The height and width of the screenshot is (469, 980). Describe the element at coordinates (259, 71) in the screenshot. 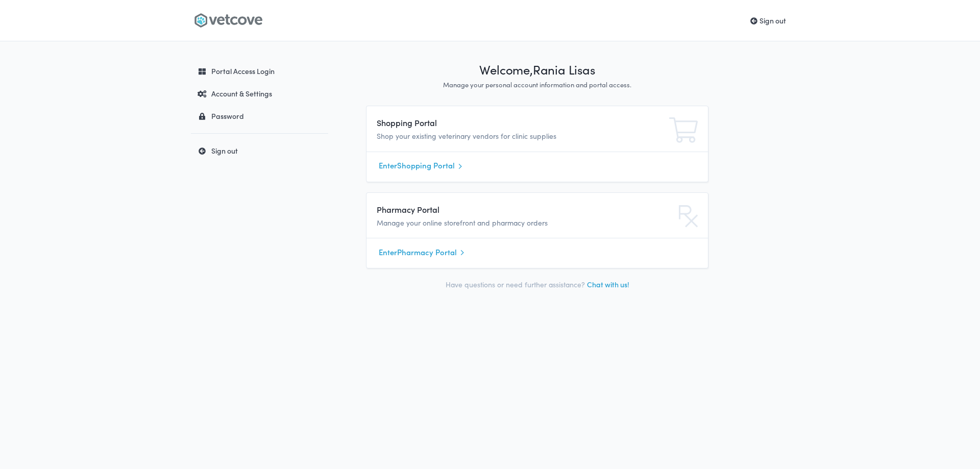

I see `a: Portal Access Login` at that location.